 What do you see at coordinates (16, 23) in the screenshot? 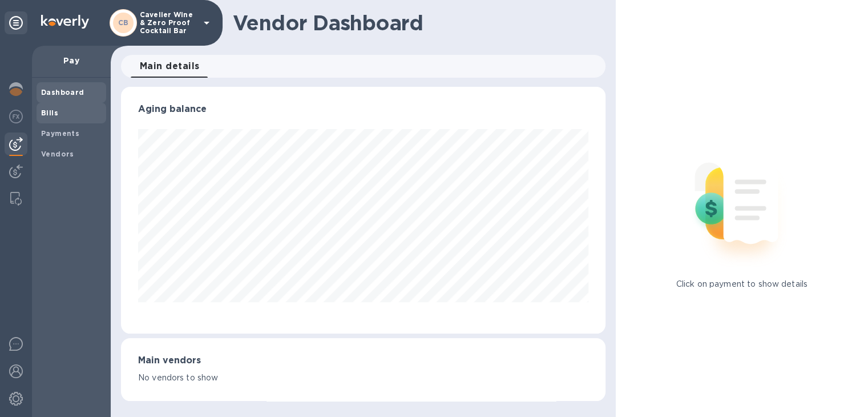
I see `div: Unpin categories` at bounding box center [16, 23].